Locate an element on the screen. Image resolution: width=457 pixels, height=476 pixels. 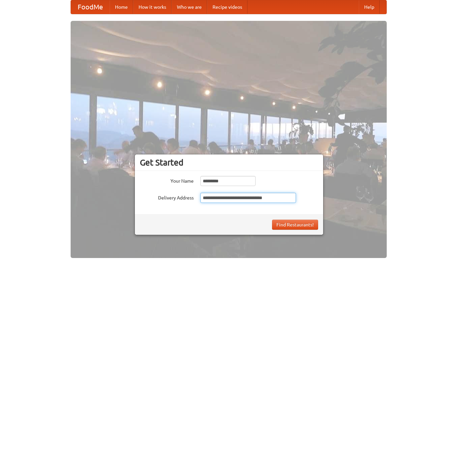
button: Find Restaurants! is located at coordinates (295, 224).